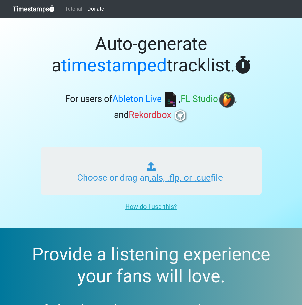 The width and height of the screenshot is (302, 305). I want to click on img: fl.png, so click(227, 100).